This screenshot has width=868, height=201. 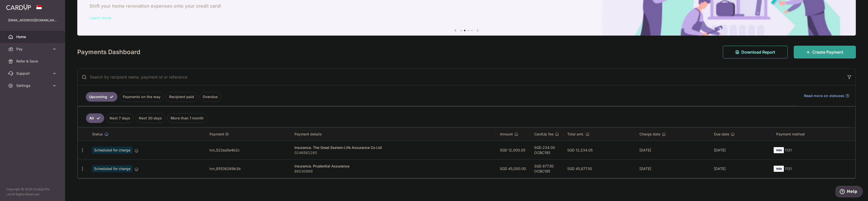 I want to click on td: SGD 45,000.00, so click(x=513, y=169).